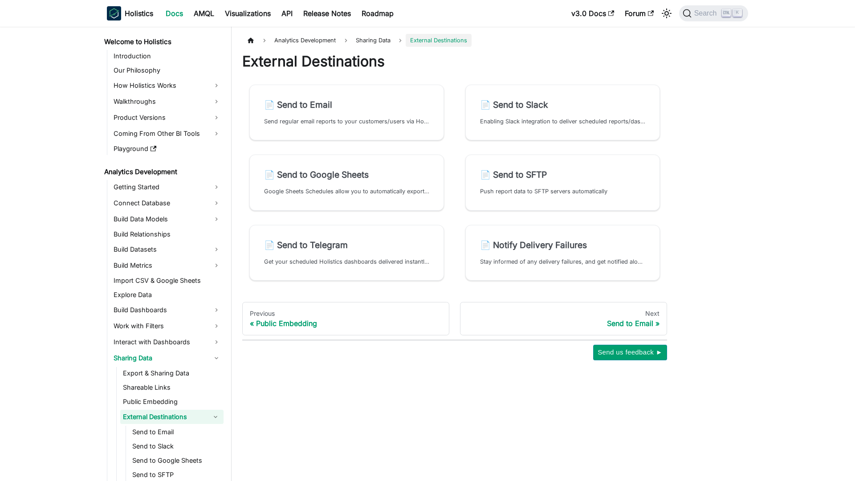 The width and height of the screenshot is (855, 481). What do you see at coordinates (174, 13) in the screenshot?
I see `a: Docs` at bounding box center [174, 13].